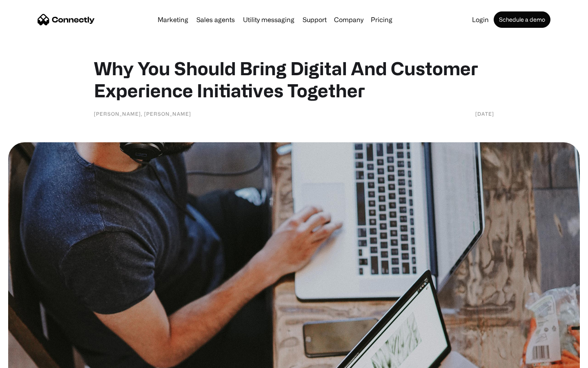 This screenshot has width=588, height=368. I want to click on a: Sales agents, so click(216, 20).